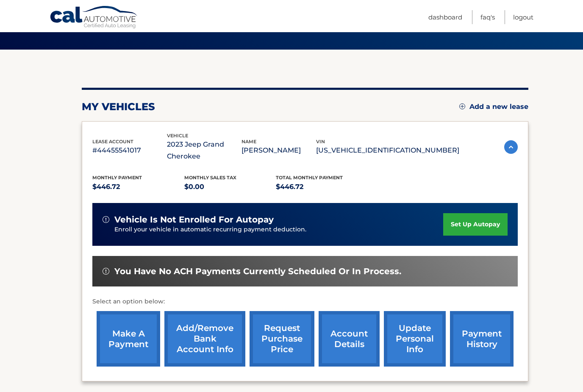 The image size is (583, 392). Describe the element at coordinates (204, 150) in the screenshot. I see `p: 2023 Jeep Grand Cherokee` at that location.